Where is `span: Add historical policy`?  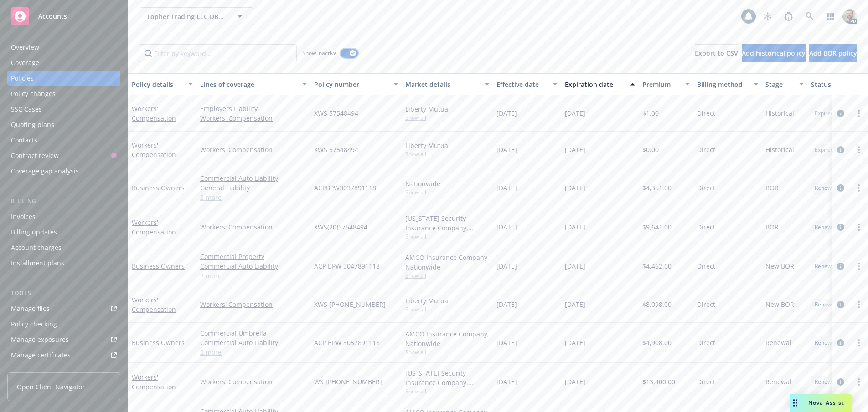 span: Add historical policy is located at coordinates (774, 53).